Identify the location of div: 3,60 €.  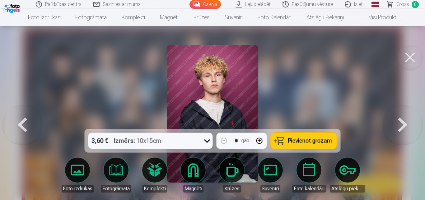
(100, 140).